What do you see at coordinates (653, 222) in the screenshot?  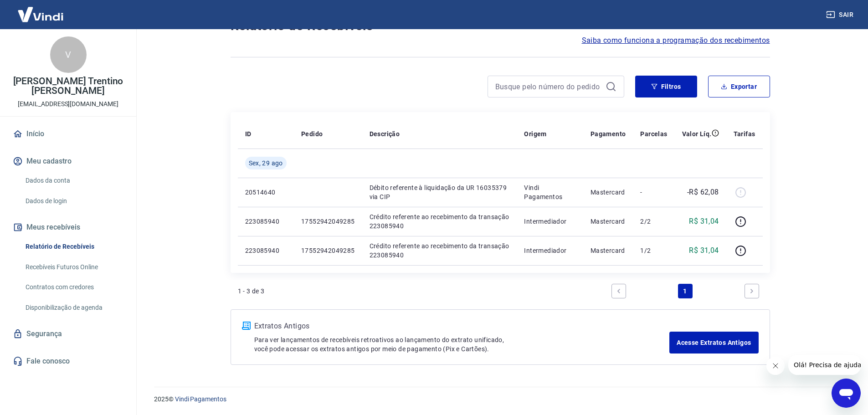 I see `p: 2/2` at bounding box center [653, 222].